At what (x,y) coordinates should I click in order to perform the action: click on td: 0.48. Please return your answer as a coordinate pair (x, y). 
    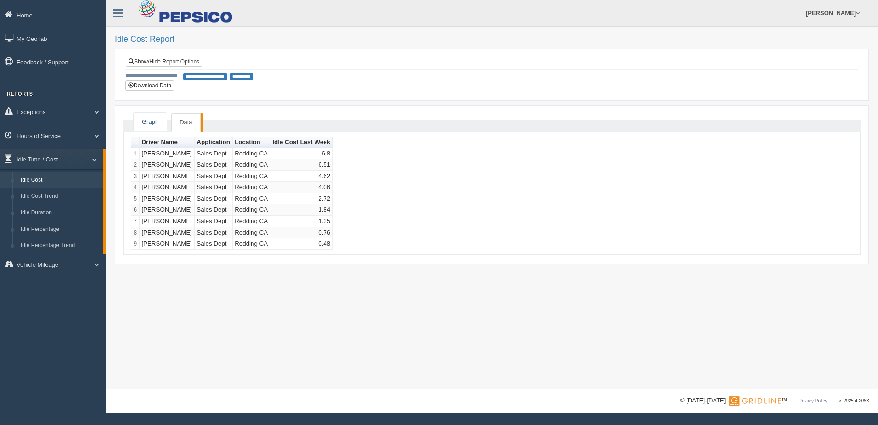
    Looking at the image, I should click on (302, 244).